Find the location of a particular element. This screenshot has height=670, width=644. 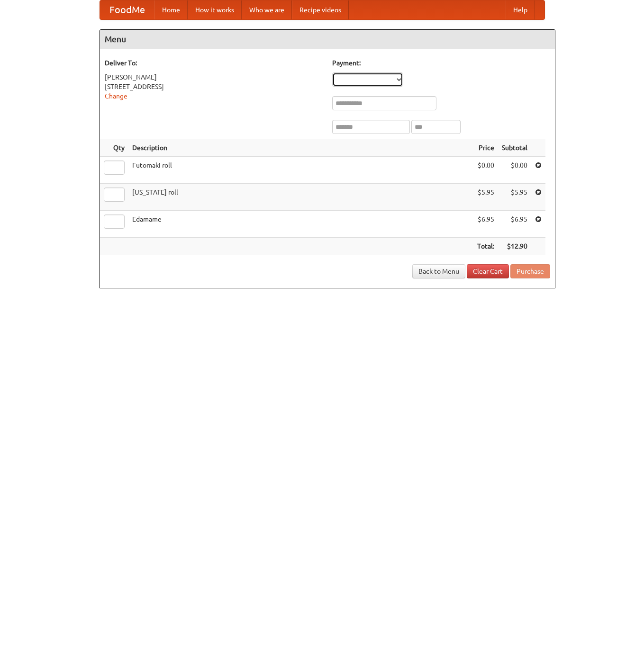

a: Back to Menu is located at coordinates (439, 271).